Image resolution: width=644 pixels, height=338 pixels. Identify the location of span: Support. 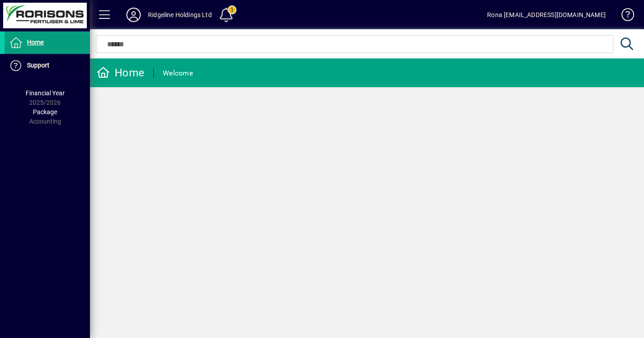
(38, 65).